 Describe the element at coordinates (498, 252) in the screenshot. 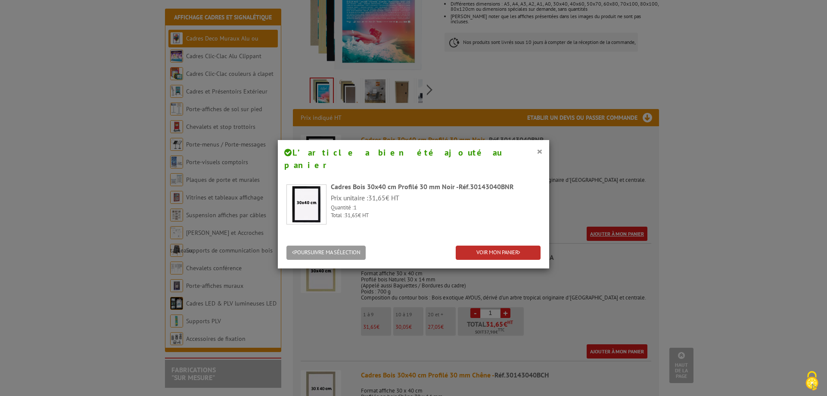

I see `a: VOIR MON PANIER` at that location.